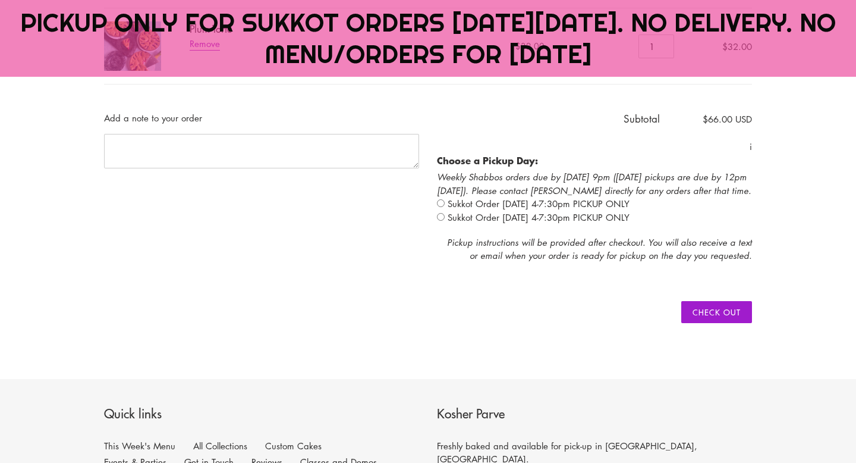 This screenshot has height=463, width=856. I want to click on p: Kosher Parve, so click(595, 414).